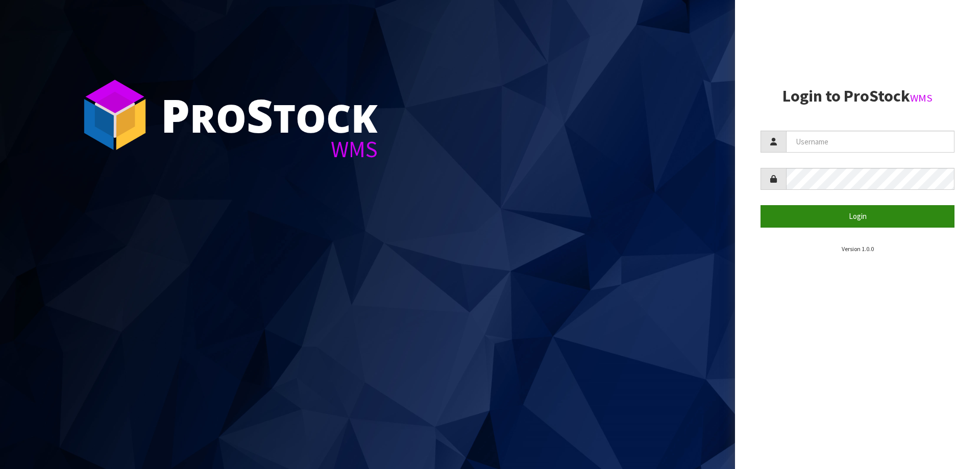  I want to click on button: Login, so click(858, 216).